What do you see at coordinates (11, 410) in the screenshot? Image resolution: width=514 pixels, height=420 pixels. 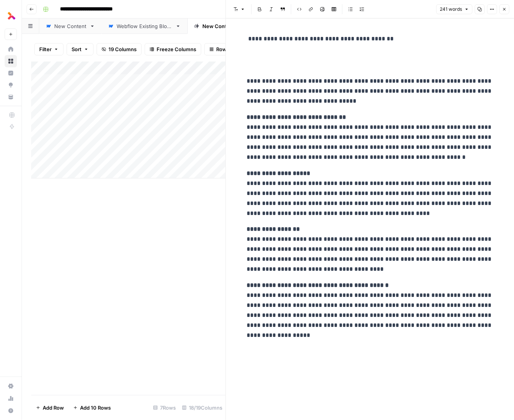 I see `button: Help + Support` at bounding box center [11, 410].